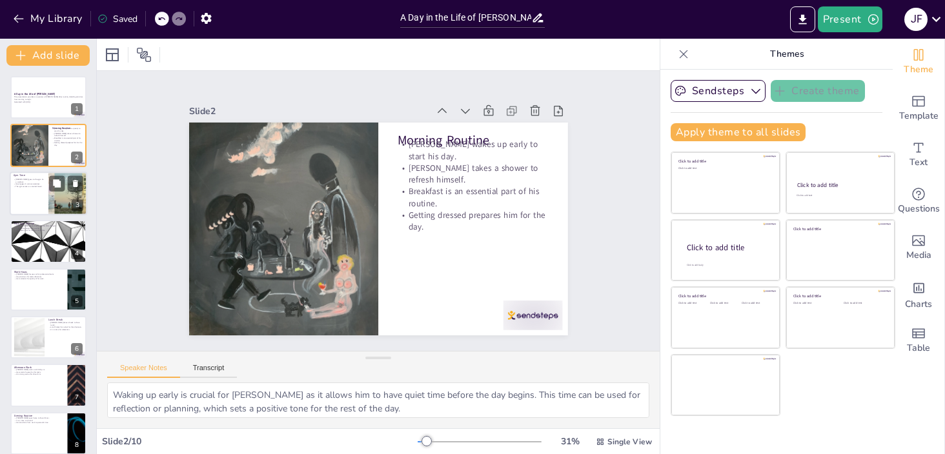  Describe the element at coordinates (918, 348) in the screenshot. I see `span: Table` at that location.